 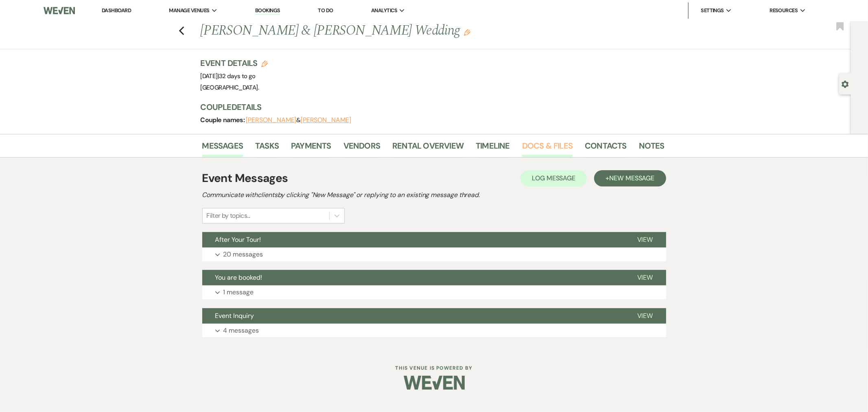 I want to click on button: 1 message, so click(x=434, y=293).